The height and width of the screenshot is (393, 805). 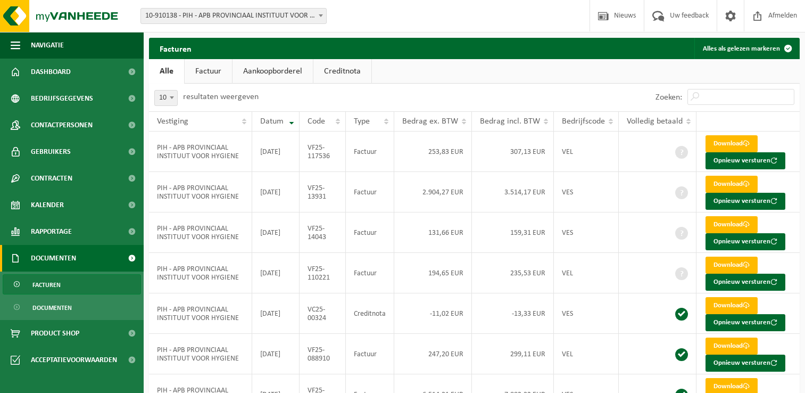 I want to click on td: VF25-110221, so click(x=322, y=273).